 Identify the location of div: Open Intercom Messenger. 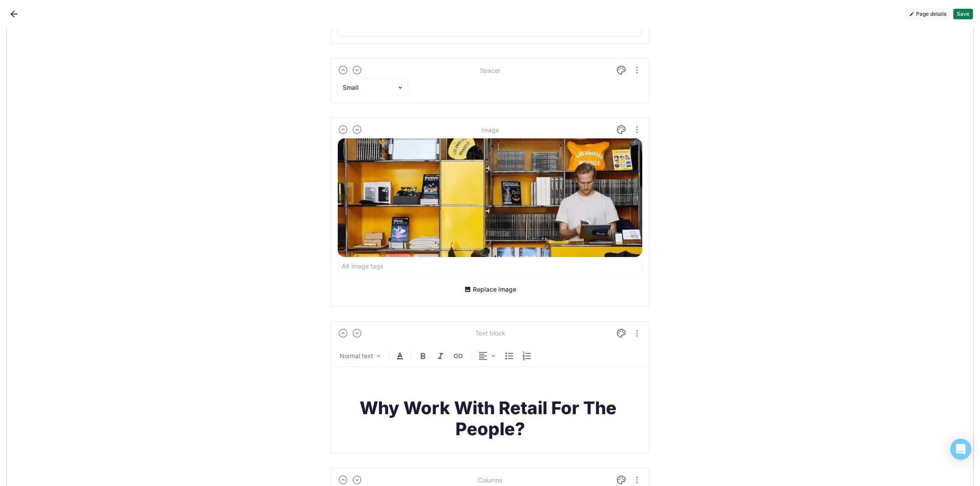
(960, 449).